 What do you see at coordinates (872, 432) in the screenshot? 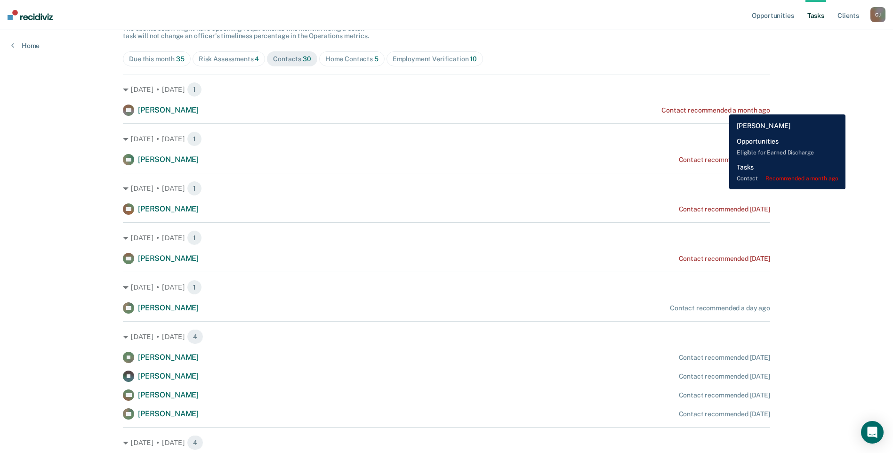
I see `div: Open Intercom Messenger` at bounding box center [872, 432].